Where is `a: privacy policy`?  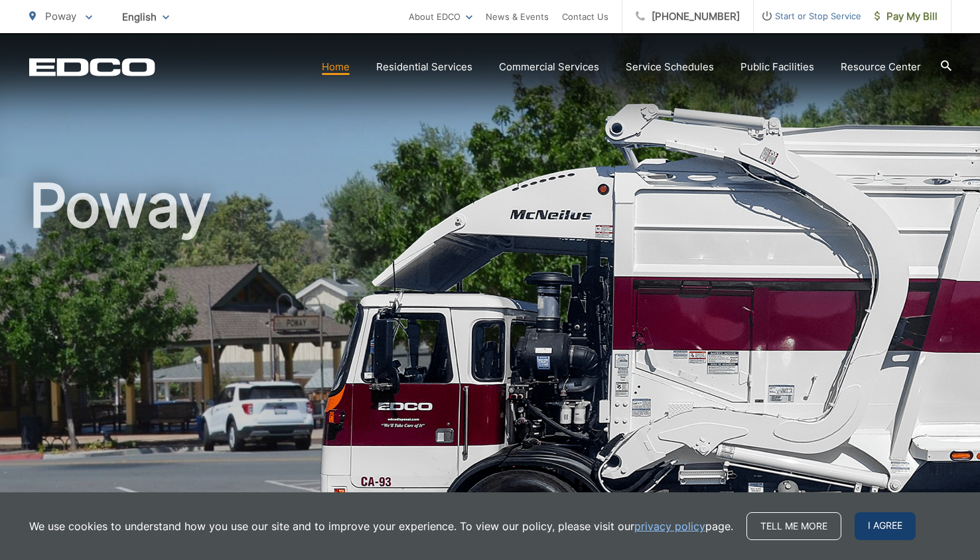 a: privacy policy is located at coordinates (669, 526).